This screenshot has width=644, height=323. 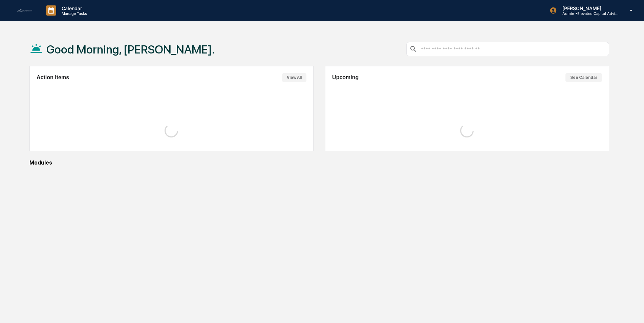 I want to click on h2: Upcoming, so click(x=346, y=77).